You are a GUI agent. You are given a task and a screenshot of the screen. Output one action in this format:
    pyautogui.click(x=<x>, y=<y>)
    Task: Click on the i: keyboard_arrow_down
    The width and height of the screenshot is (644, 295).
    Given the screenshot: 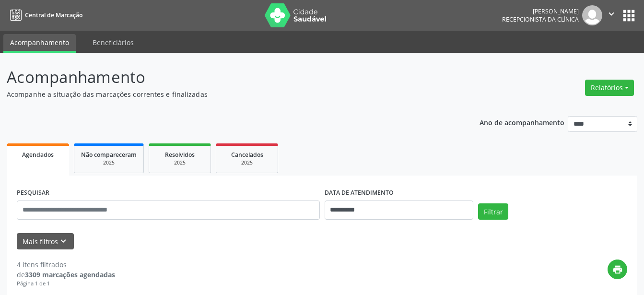 What is the action you would take?
    pyautogui.click(x=63, y=241)
    